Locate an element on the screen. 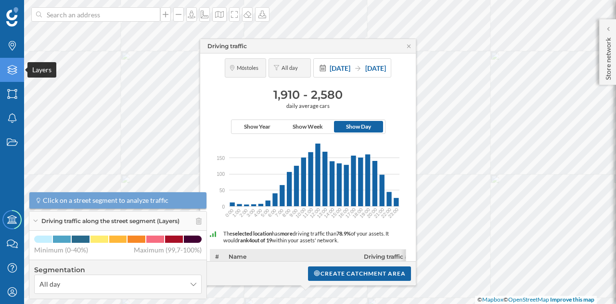 Image resolution: width=616 pixels, height=304 pixels. span: within your assets' network. is located at coordinates (305, 240).